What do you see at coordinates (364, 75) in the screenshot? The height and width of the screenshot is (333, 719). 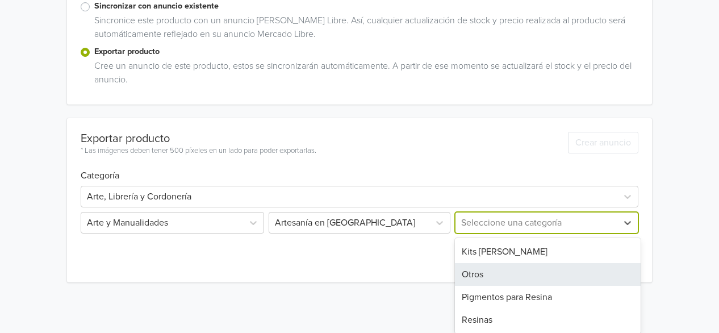 I see `div: Cree un anuncio de este producto, estos se sincronizarán automáticamente. A partir de ese momento...` at bounding box center [364, 75].